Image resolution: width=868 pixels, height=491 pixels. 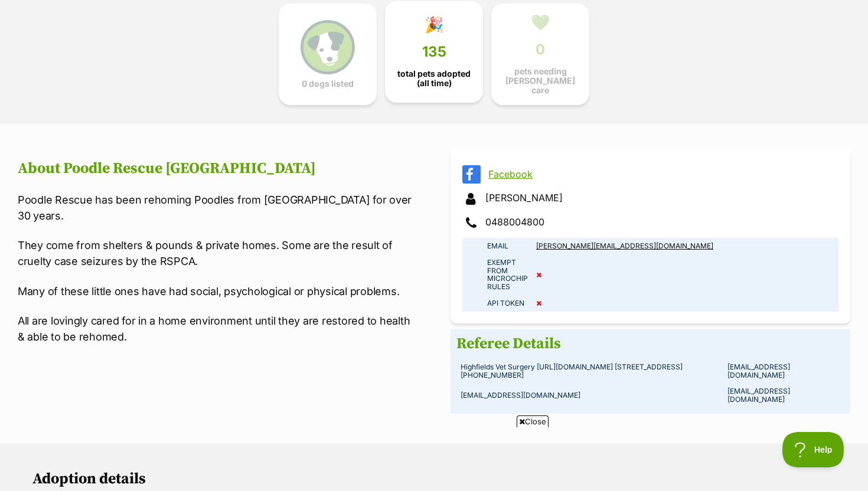 I want to click on td: Email, so click(x=497, y=246).